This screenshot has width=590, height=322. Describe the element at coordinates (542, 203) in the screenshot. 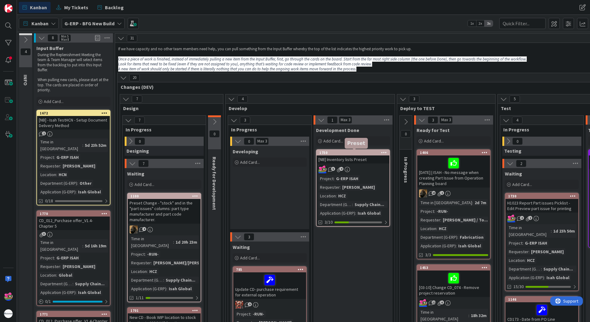

I see `div: 1730H1023 Report Part issues Picklist - Edit Preview part issue for printing` at that location.